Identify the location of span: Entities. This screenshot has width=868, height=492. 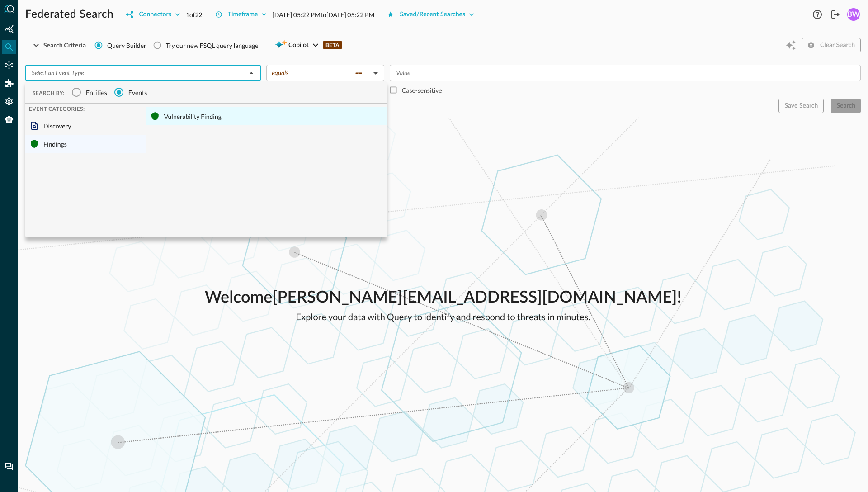
(96, 92).